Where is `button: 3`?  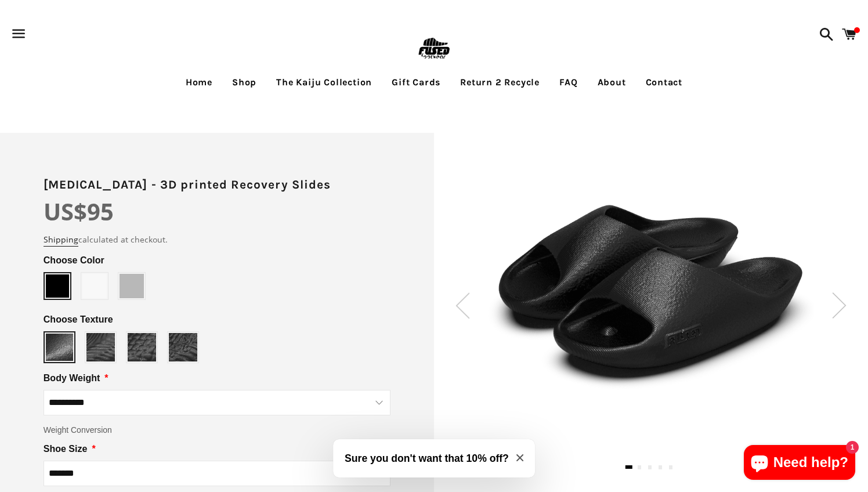
button: 3 is located at coordinates (650, 467).